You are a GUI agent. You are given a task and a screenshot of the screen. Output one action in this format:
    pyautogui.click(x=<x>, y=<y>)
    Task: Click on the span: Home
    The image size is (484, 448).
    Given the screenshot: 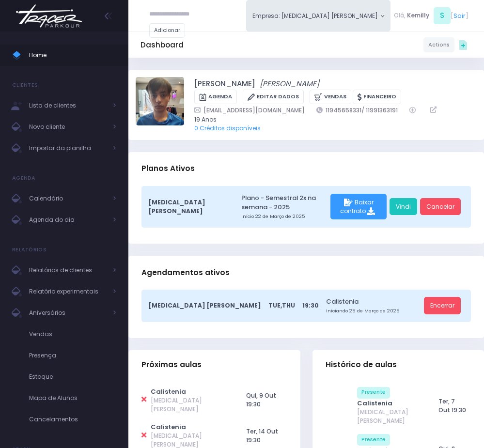 What is the action you would take?
    pyautogui.click(x=73, y=55)
    